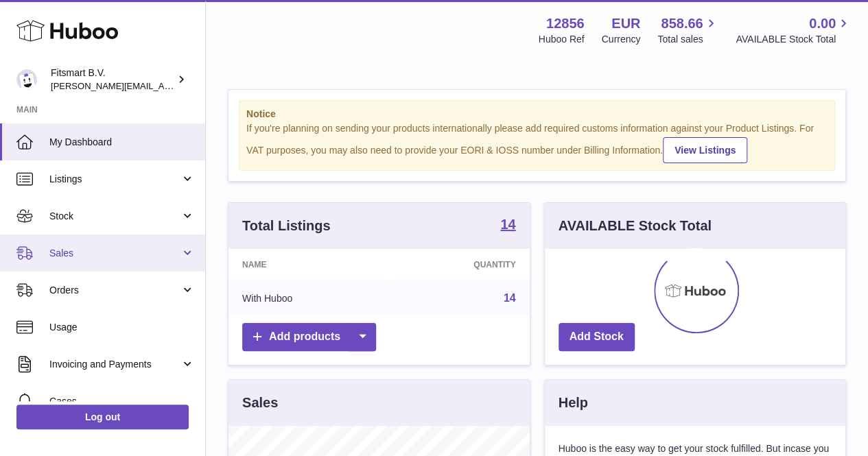 The width and height of the screenshot is (868, 456). What do you see at coordinates (115, 216) in the screenshot?
I see `span: Stock` at bounding box center [115, 216].